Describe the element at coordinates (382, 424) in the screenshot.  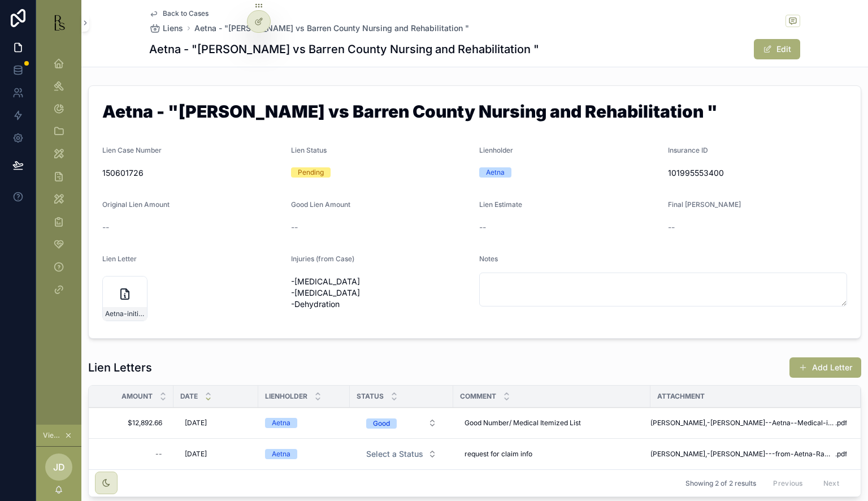
I see `div: Good` at that location.